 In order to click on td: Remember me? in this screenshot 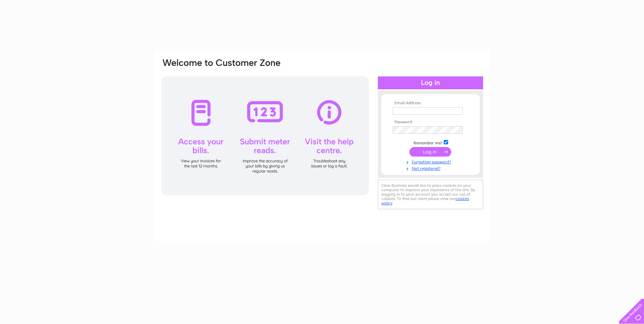, I will do `click(431, 142)`.